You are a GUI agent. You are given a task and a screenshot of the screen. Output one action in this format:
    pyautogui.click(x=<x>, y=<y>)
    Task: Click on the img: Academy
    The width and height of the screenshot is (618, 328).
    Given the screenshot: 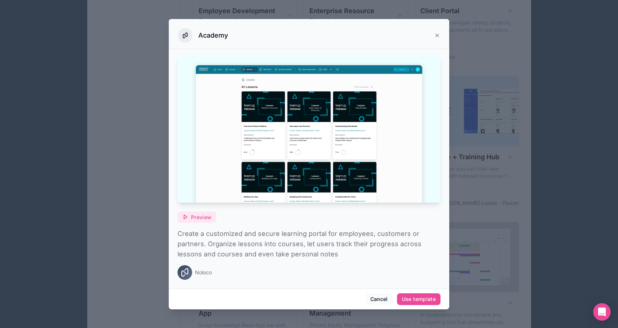 What is the action you would take?
    pyautogui.click(x=309, y=129)
    